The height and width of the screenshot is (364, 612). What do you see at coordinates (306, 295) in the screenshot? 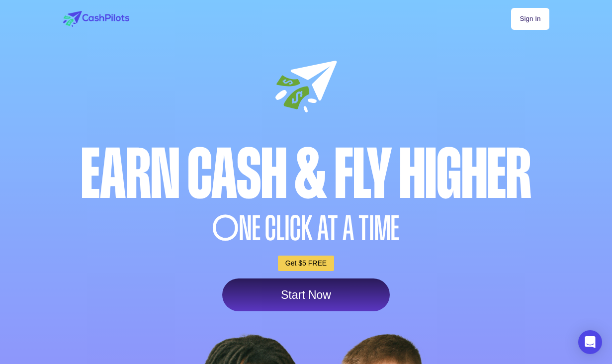
I see `a: Start Now` at bounding box center [306, 295].